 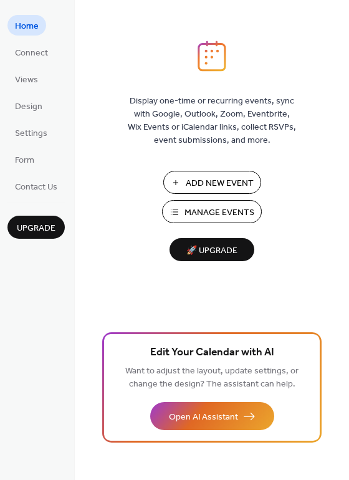 I want to click on button: Add New Event, so click(x=212, y=182).